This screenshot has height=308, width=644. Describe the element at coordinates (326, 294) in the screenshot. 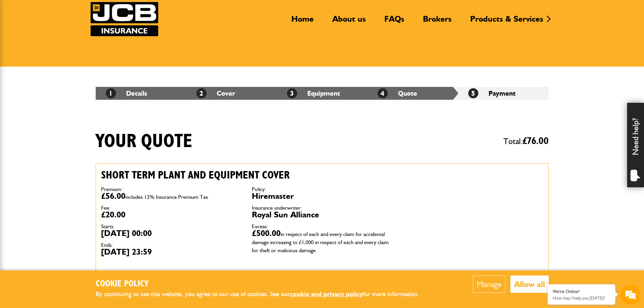

I see `a: cookie and privacy policy` at that location.